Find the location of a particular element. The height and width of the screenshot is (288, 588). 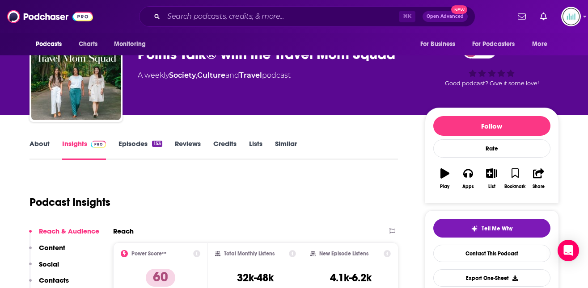

button: Open AdvancedNew is located at coordinates (445, 17).